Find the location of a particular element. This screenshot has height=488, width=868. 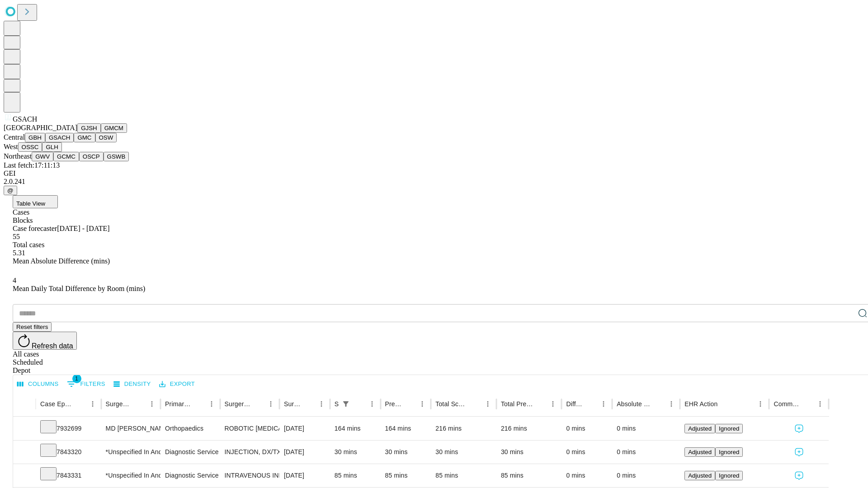

span: Total cases is located at coordinates (28, 244).